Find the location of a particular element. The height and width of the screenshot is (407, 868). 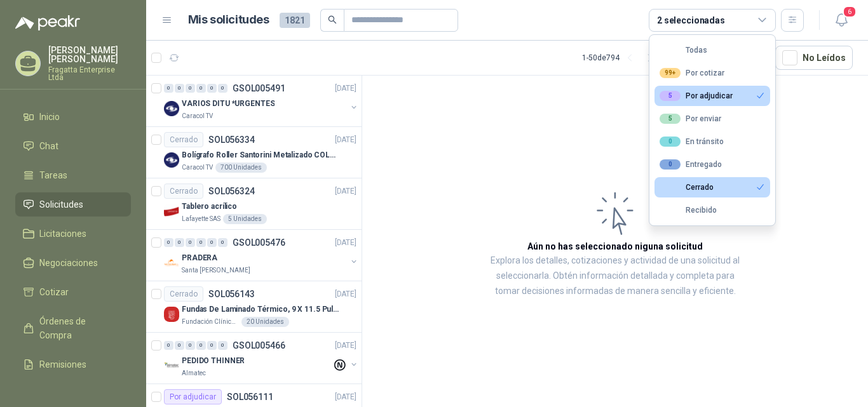

span: Cotizar is located at coordinates (54, 292).